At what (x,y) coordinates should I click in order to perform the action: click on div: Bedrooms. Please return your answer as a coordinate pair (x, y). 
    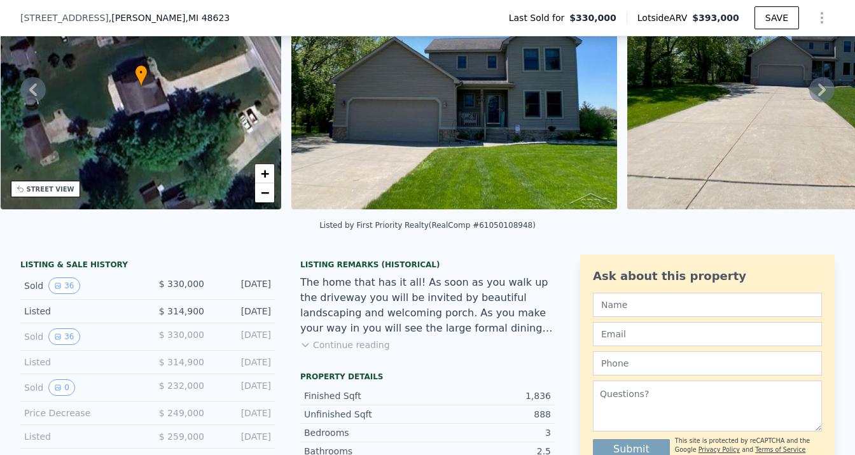
    Looking at the image, I should click on (366, 432).